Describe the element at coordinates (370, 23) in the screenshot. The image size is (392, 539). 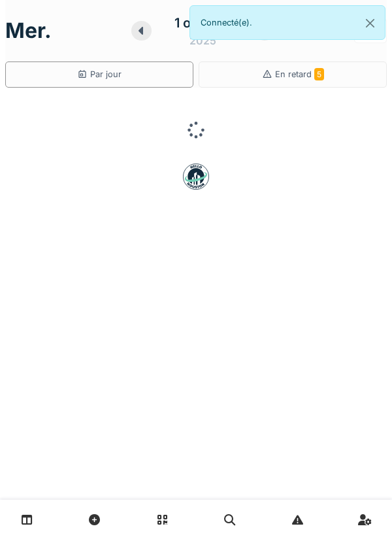
I see `button: Close` at that location.